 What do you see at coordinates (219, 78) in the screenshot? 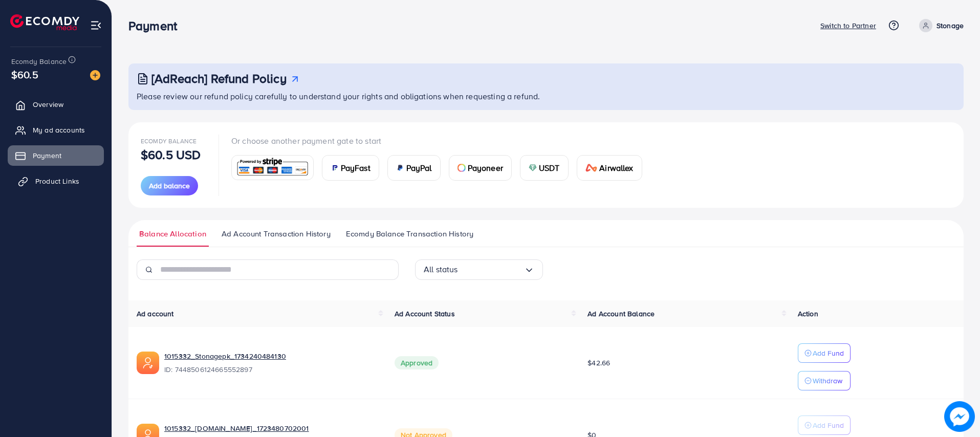
I see `h3: [AdReach] Refund Policy` at bounding box center [219, 78].